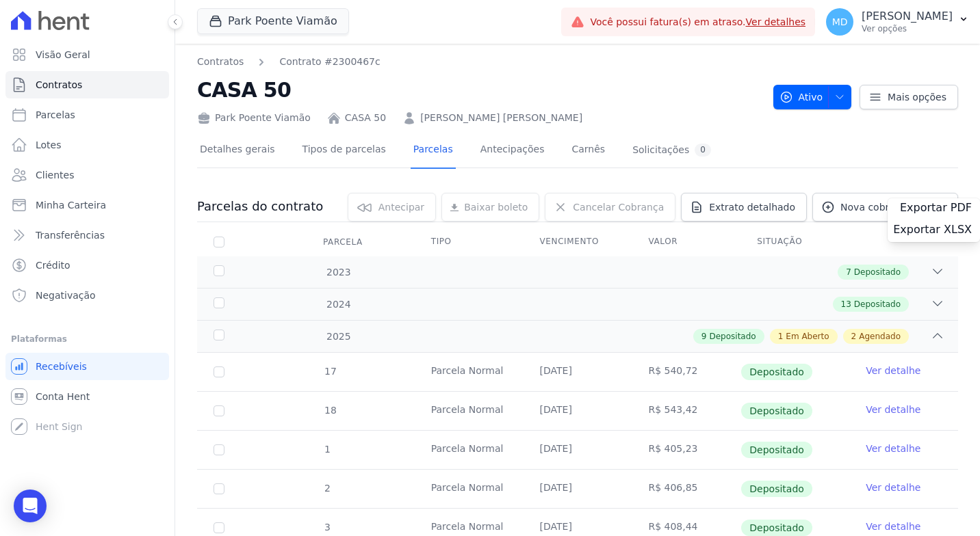 This screenshot has width=980, height=536. Describe the element at coordinates (893, 207) in the screenshot. I see `span: Nova cobrança avulsa` at that location.